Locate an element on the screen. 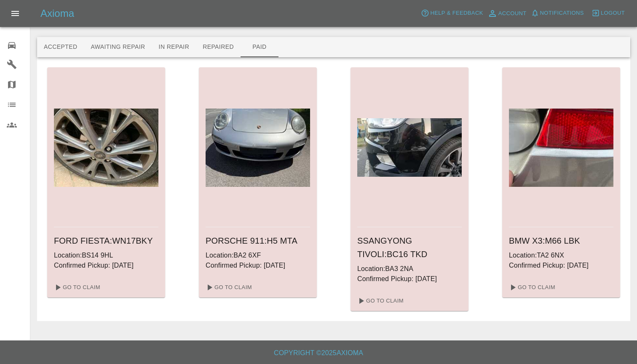 The height and width of the screenshot is (364, 637). h6: FORD FIESTA : WN17BKY is located at coordinates (106, 241).